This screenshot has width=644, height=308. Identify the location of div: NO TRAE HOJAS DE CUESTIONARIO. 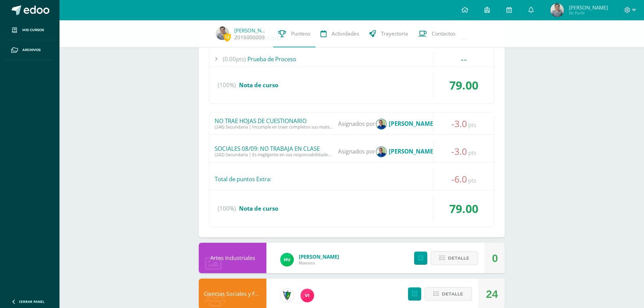
(274, 121).